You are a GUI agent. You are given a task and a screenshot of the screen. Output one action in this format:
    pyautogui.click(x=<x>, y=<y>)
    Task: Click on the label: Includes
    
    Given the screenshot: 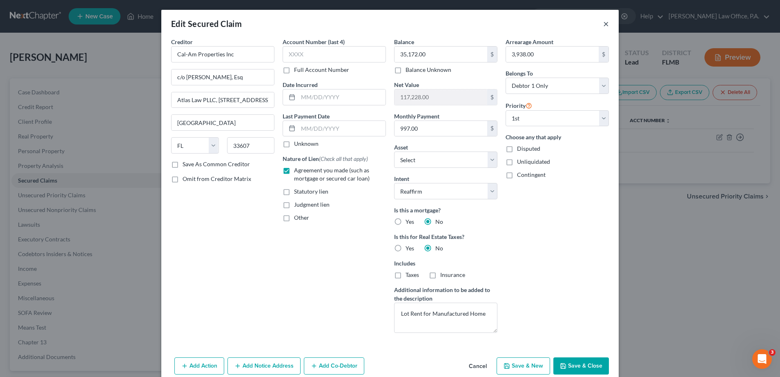 What is the action you would take?
    pyautogui.click(x=445, y=263)
    